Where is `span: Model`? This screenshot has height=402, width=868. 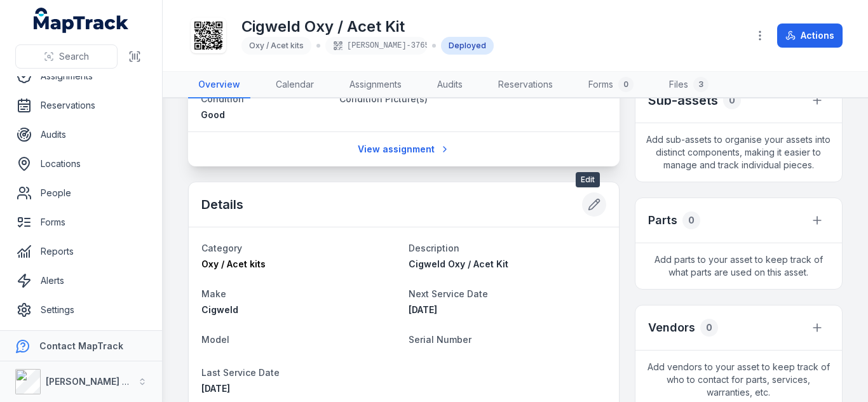
span: Model is located at coordinates (216, 340).